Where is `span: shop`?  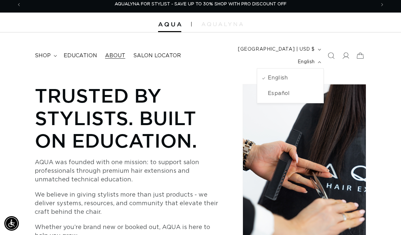
span: shop is located at coordinates (43, 56).